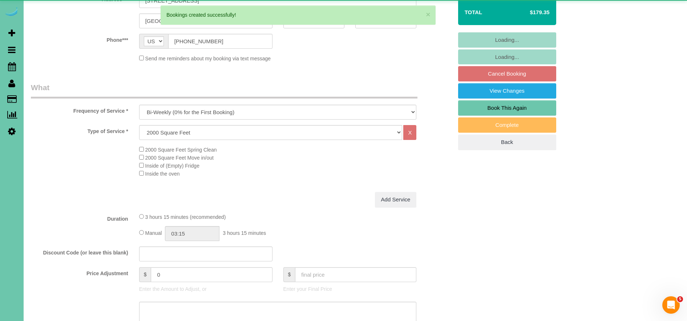 This screenshot has width=687, height=321. I want to click on img: Automaid Logo, so click(12, 12).